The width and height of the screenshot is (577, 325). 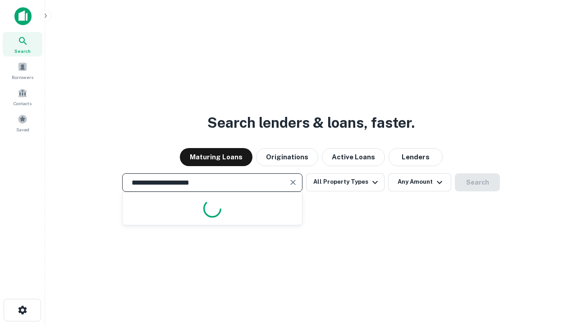 What do you see at coordinates (23, 70) in the screenshot?
I see `div: Borrowers` at bounding box center [23, 70].